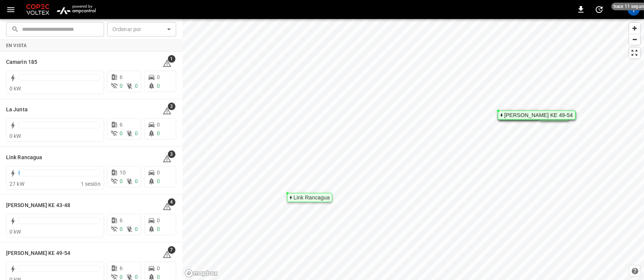  What do you see at coordinates (635, 28) in the screenshot?
I see `span: Zoom in` at bounding box center [635, 28].